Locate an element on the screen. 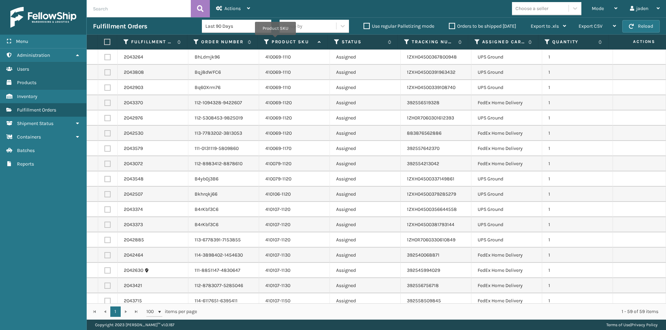 The height and width of the screenshot is (330, 666). a: 2042903 is located at coordinates (133, 88).